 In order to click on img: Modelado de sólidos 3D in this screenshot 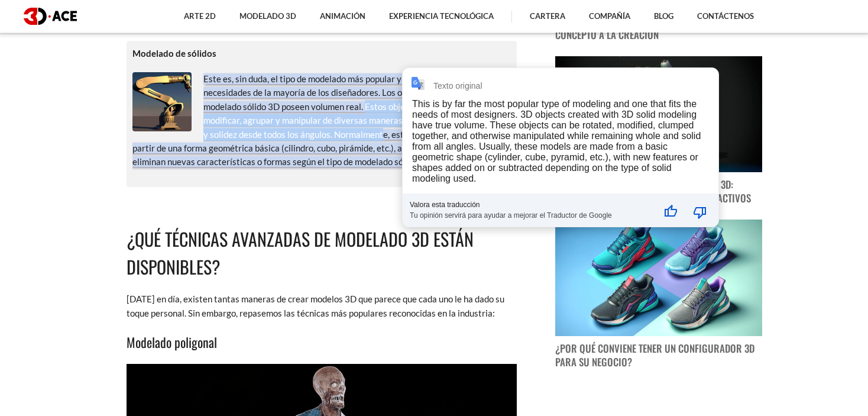, I will do `click(162, 102)`.